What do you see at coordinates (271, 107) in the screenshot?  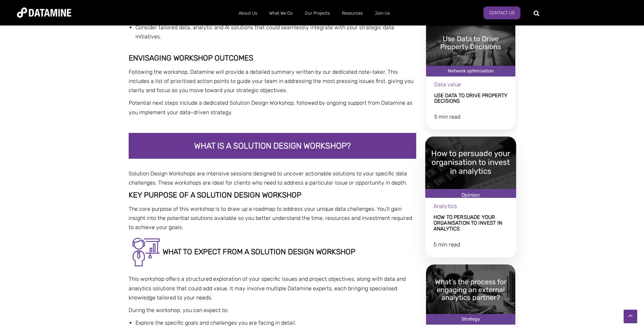 I see `span: Potential next steps include a dedicated Solution Design Workshop, followed by ongoing support fr...` at bounding box center [271, 107].